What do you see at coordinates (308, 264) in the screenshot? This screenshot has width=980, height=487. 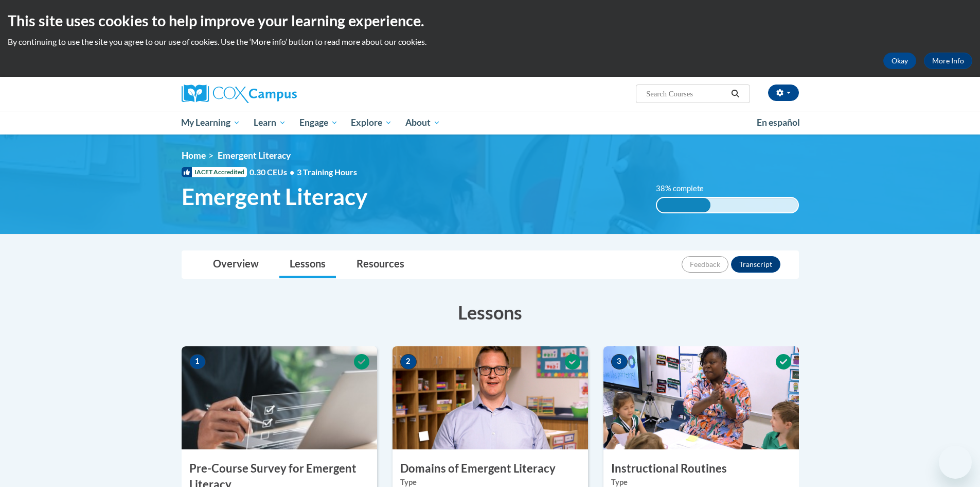 I see `a: Lessons` at bounding box center [308, 264].